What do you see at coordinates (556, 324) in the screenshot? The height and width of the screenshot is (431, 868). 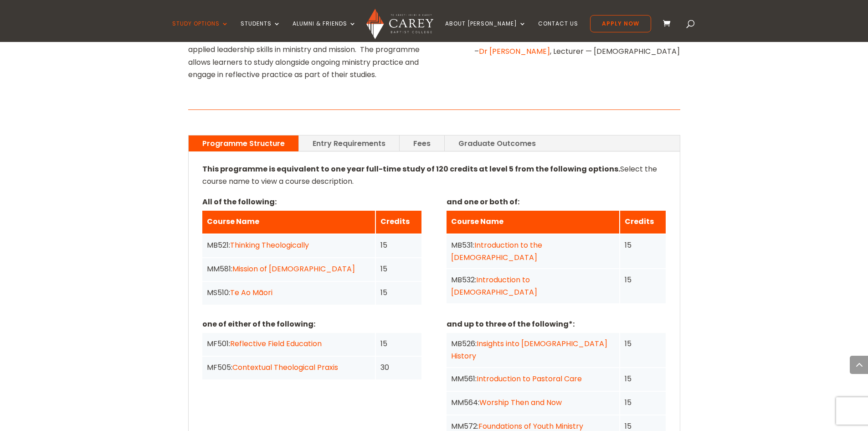 I see `p: and up to three of the following*:` at bounding box center [556, 324].